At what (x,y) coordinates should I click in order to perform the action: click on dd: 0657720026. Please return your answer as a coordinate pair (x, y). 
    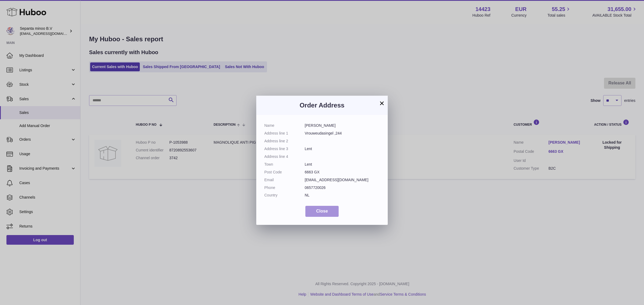
    Looking at the image, I should click on (342, 188).